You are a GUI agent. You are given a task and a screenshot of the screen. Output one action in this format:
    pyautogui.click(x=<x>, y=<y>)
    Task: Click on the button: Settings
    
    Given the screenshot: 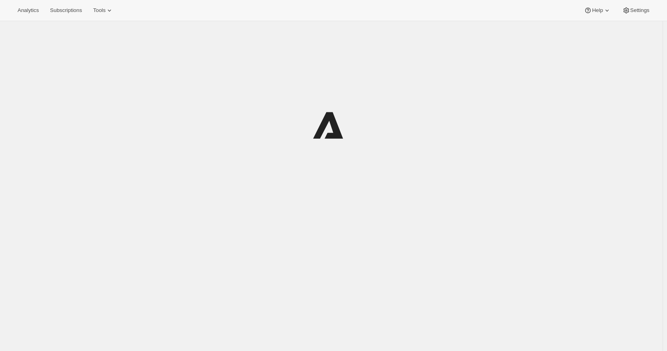 What is the action you would take?
    pyautogui.click(x=636, y=10)
    